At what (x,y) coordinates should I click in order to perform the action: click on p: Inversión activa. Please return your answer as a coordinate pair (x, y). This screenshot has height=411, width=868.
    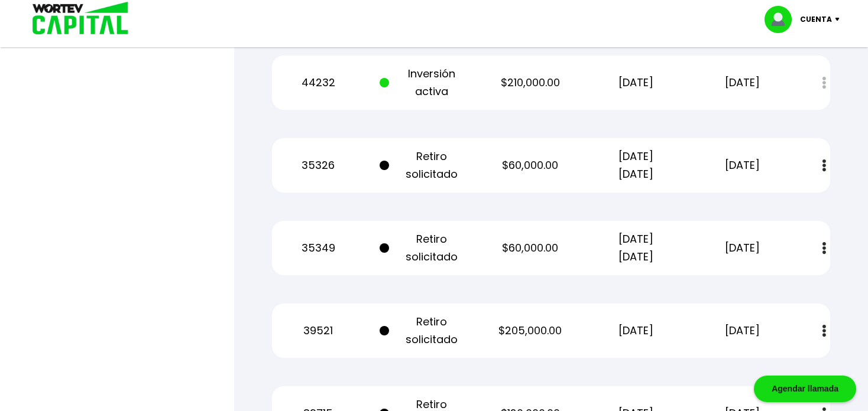
    Looking at the image, I should click on (424, 83).